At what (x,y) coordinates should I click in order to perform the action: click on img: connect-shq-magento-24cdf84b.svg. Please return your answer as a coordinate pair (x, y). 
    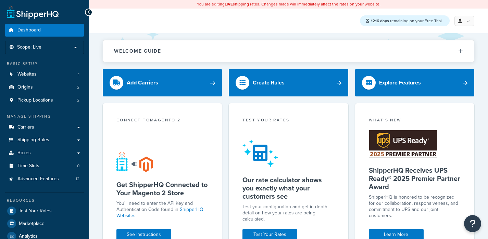
    Looking at the image, I should click on (135, 162).